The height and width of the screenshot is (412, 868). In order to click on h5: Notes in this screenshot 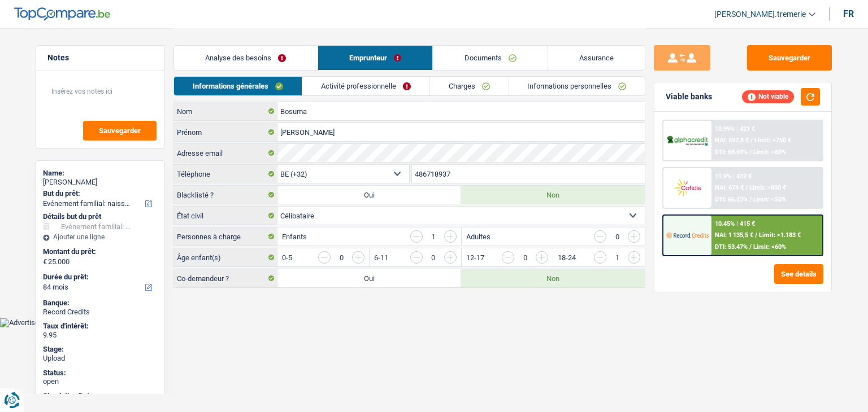, I will do `click(100, 58)`.